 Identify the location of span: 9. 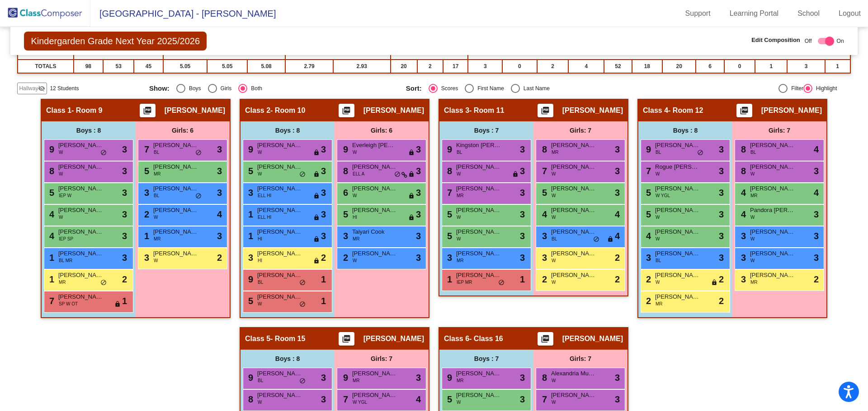
(647, 149).